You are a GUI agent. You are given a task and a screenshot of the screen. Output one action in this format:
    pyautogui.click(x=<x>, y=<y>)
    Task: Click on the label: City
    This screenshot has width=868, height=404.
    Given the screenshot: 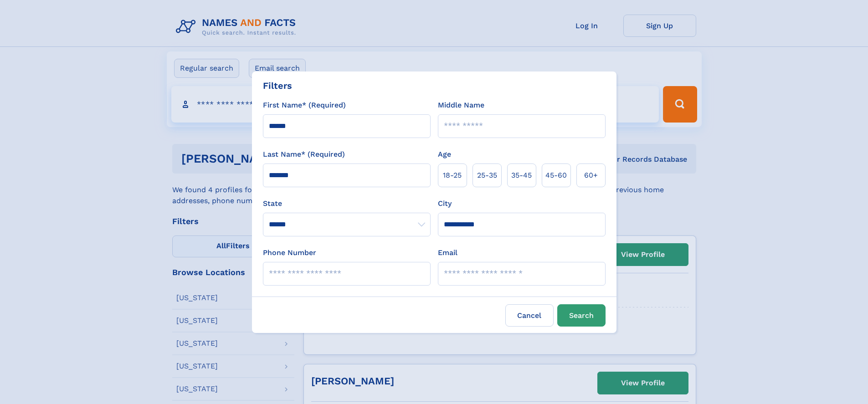 What is the action you would take?
    pyautogui.click(x=444, y=203)
    